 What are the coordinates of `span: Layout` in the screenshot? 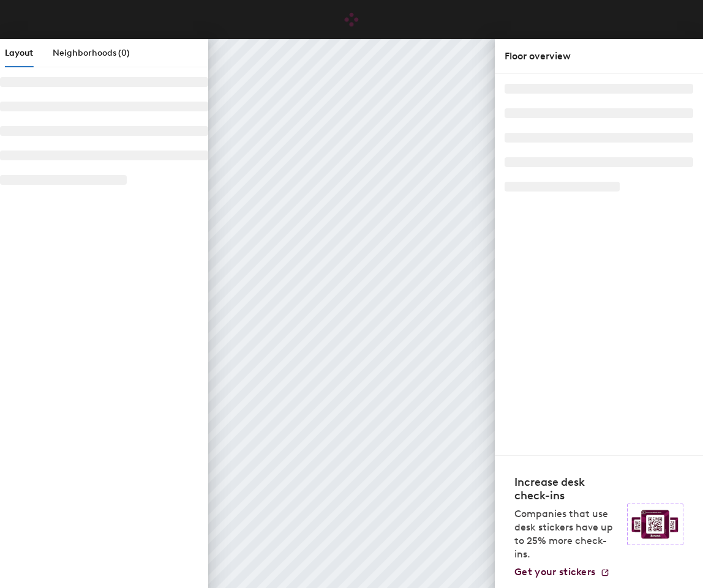 It's located at (19, 53).